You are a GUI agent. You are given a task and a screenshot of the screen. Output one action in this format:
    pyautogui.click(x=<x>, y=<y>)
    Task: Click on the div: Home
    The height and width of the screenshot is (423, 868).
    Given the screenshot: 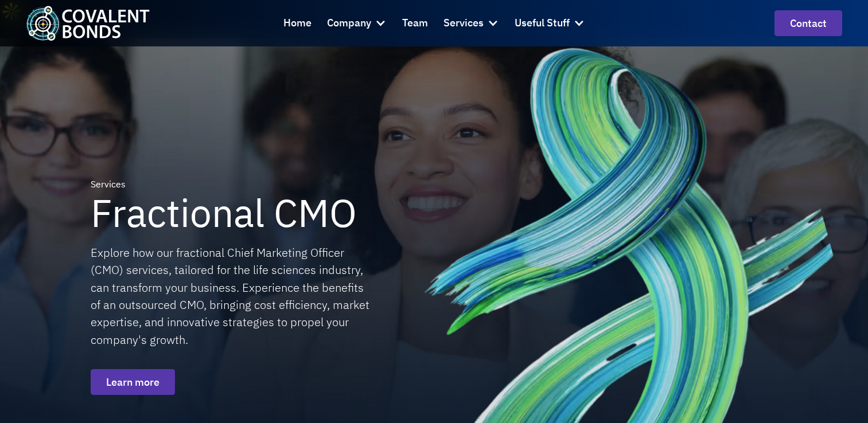 What is the action you would take?
    pyautogui.click(x=297, y=23)
    